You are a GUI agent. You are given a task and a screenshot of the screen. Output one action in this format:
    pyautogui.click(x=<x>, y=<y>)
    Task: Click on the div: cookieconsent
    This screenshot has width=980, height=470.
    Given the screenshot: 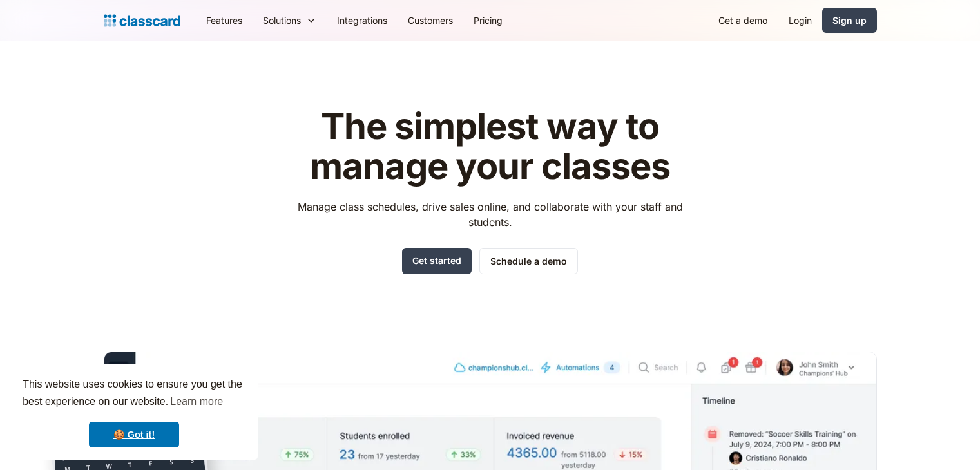 What is the action you would take?
    pyautogui.click(x=134, y=412)
    